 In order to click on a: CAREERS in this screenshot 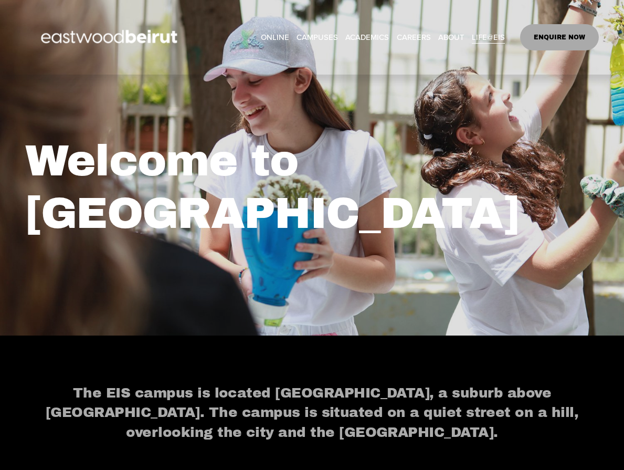, I will do `click(414, 37)`.